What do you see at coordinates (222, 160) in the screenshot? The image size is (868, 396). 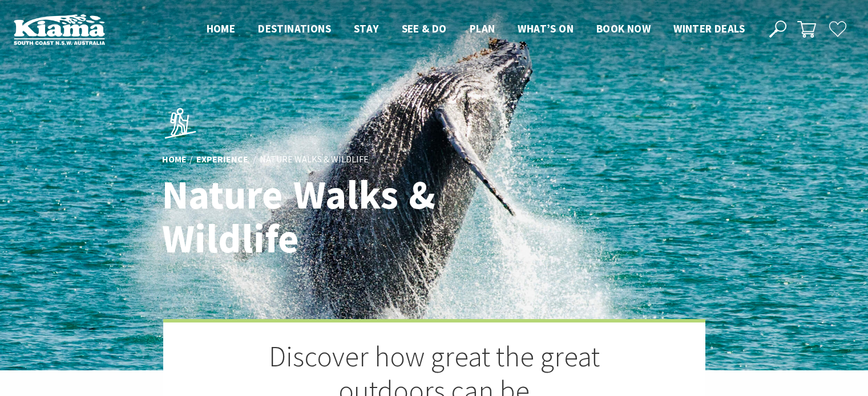 I see `a: Experience` at bounding box center [222, 160].